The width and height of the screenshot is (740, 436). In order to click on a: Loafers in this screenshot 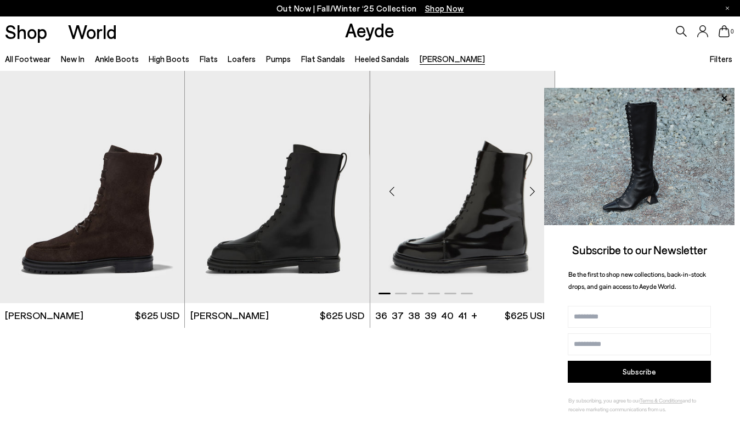, I will do `click(241, 59)`.